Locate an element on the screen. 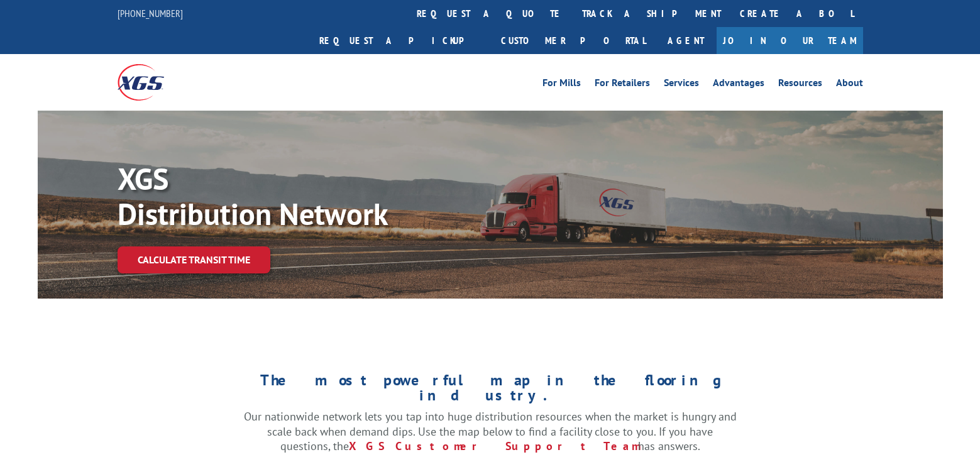 This screenshot has width=980, height=462. a: Advantages is located at coordinates (738, 85).